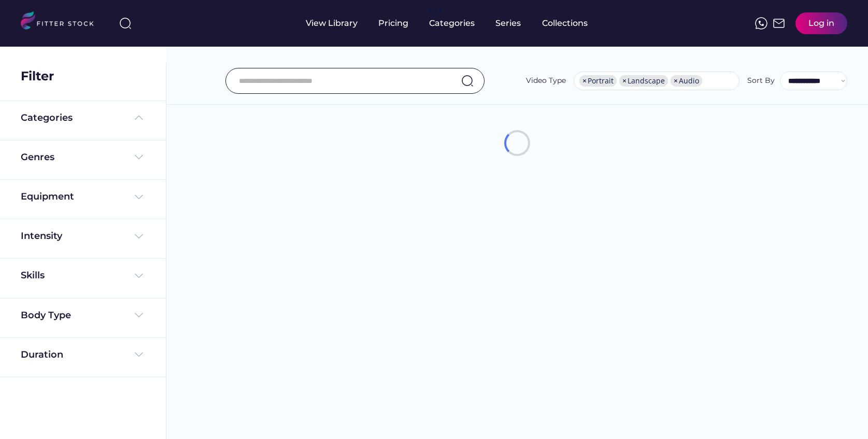 This screenshot has width=868, height=439. I want to click on img: meteor-icons_whatsapp%20%281%29.svg, so click(761, 24).